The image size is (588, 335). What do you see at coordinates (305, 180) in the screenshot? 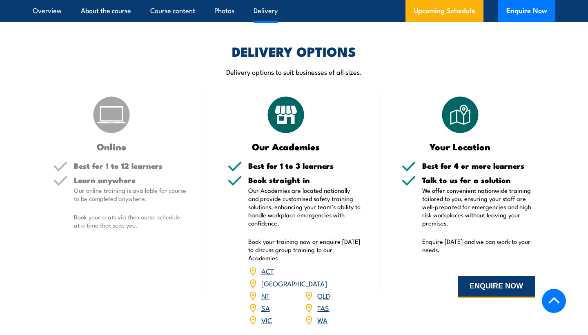
I see `h5: Book straight in` at bounding box center [305, 180].